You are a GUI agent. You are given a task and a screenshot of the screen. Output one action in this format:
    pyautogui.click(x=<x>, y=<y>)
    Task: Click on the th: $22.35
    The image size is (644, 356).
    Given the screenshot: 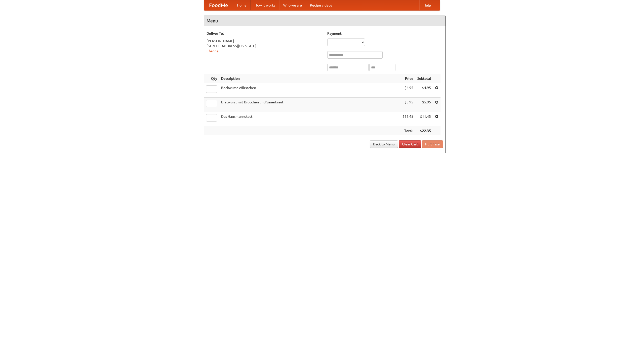 What is the action you would take?
    pyautogui.click(x=424, y=131)
    